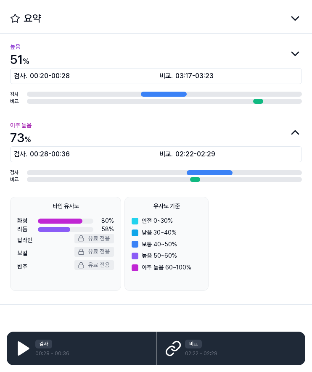 The height and width of the screenshot is (372, 312). Describe the element at coordinates (27, 241) in the screenshot. I see `div: 탑라인` at that location.